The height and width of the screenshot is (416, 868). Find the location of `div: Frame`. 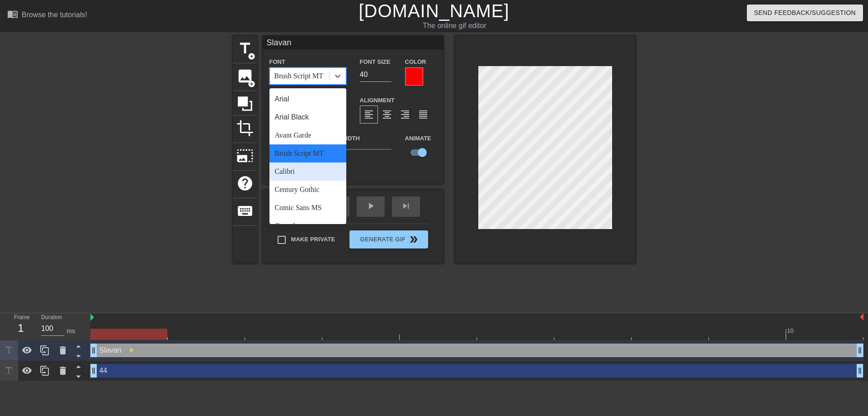

div: Frame is located at coordinates (21, 326).